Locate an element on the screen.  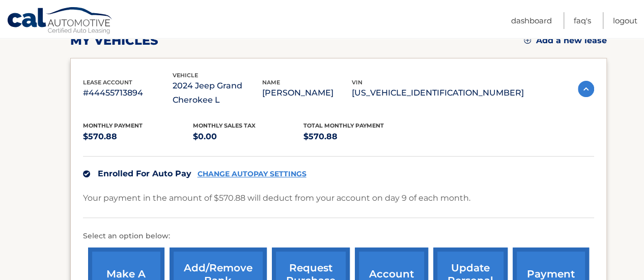
img: check.svg is located at coordinates (86, 174).